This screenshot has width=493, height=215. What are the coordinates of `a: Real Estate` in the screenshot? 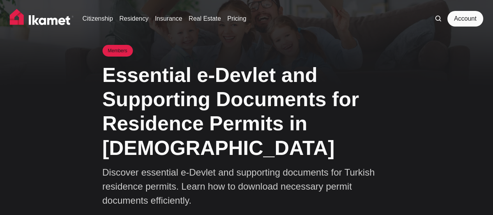 It's located at (205, 19).